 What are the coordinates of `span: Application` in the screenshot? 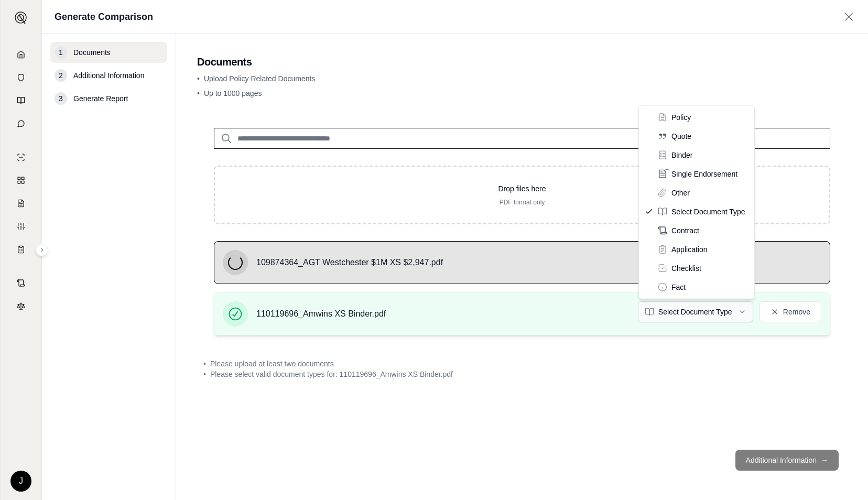 It's located at (689, 250).